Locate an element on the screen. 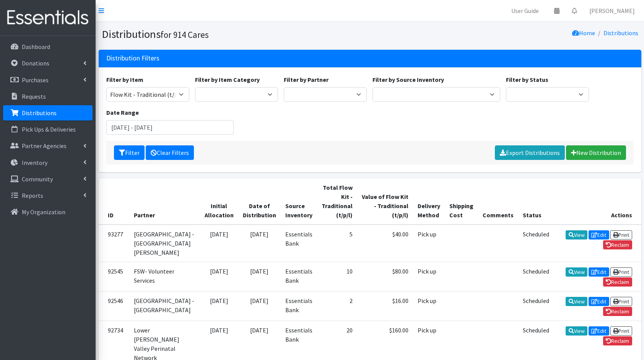 The height and width of the screenshot is (360, 644). a: Donations is located at coordinates (48, 63).